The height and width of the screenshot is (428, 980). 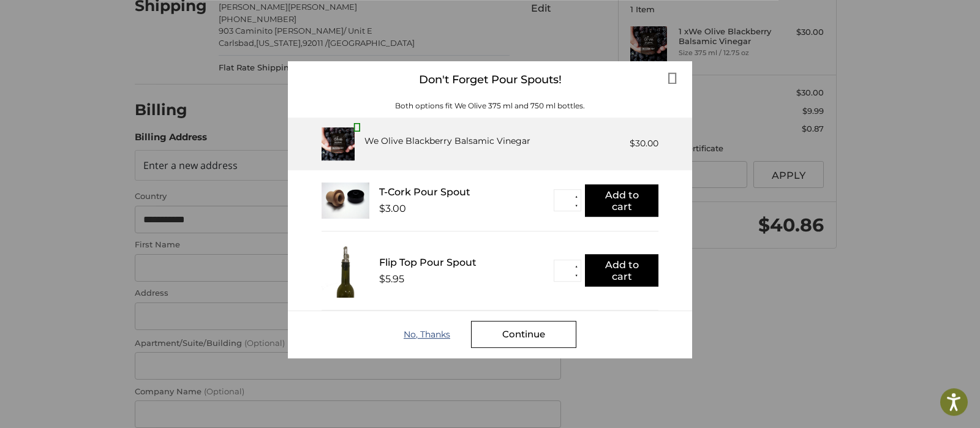 I want to click on div: Both options fit We Olive 375 ml and 750 ml bottles., so click(x=490, y=106).